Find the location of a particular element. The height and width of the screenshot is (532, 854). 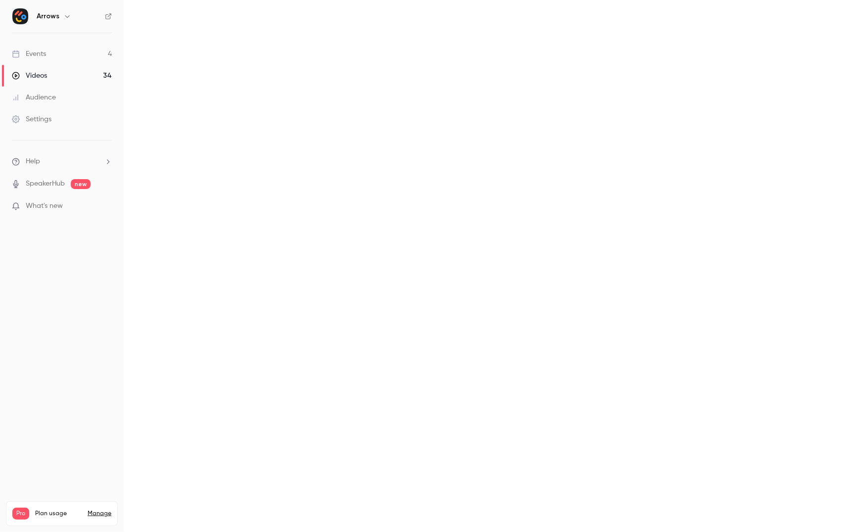

li: help-dropdown-opener is located at coordinates (62, 161).